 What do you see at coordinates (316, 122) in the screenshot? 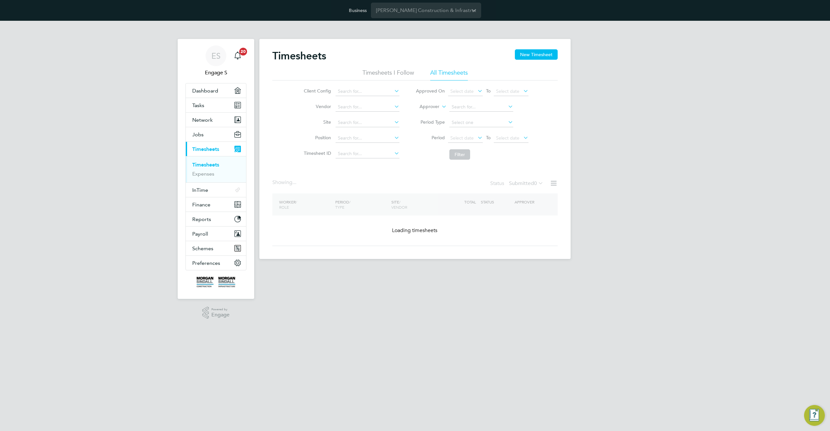
I see `label: Site` at bounding box center [316, 122].